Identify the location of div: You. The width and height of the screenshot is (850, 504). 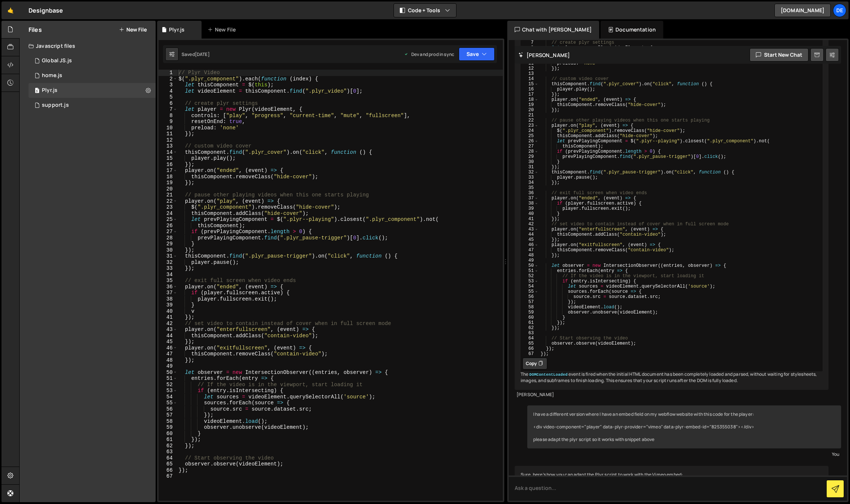
(684, 454).